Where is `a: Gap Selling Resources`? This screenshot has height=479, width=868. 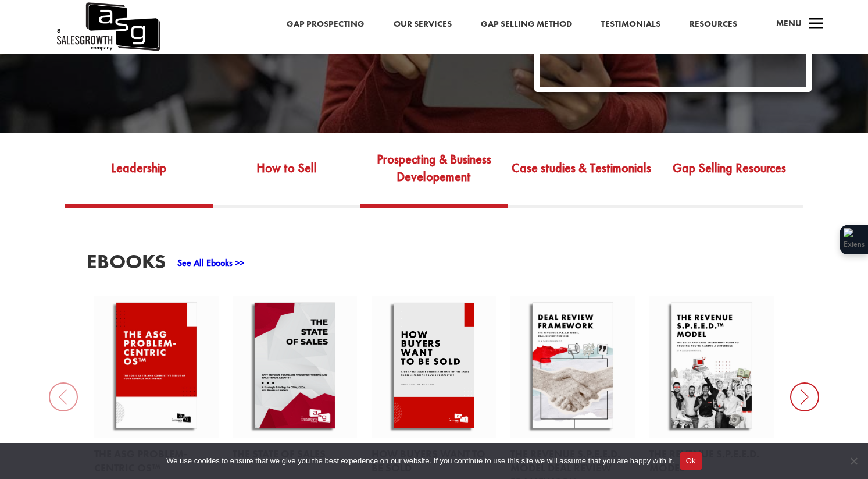 a: Gap Selling Resources is located at coordinates (729, 176).